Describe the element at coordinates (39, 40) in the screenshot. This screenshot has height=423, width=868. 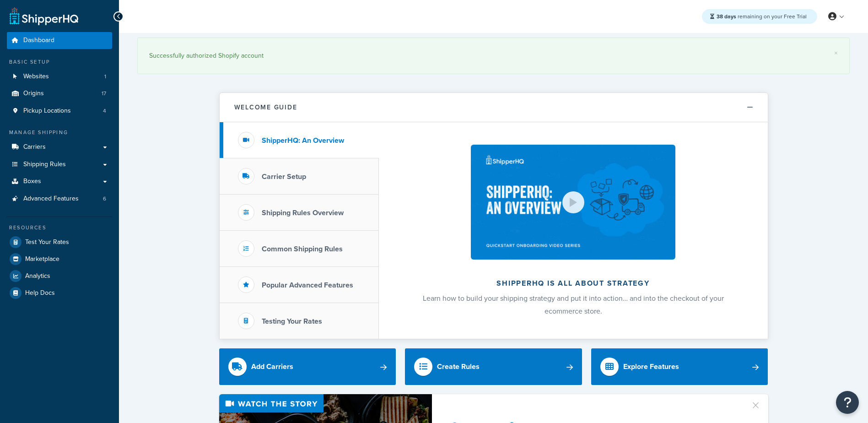
I see `span: Dashboard` at that location.